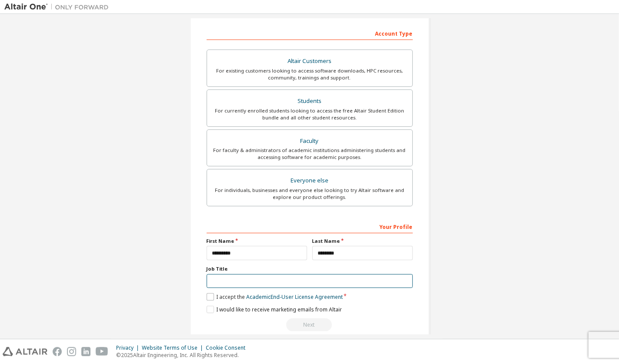  What do you see at coordinates (275, 297) in the screenshot?
I see `label: I accept the` at bounding box center [275, 297].